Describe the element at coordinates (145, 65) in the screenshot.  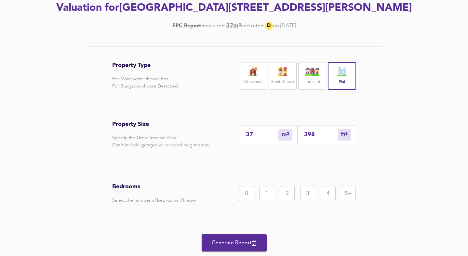
I see `h3: Property Type` at that location.